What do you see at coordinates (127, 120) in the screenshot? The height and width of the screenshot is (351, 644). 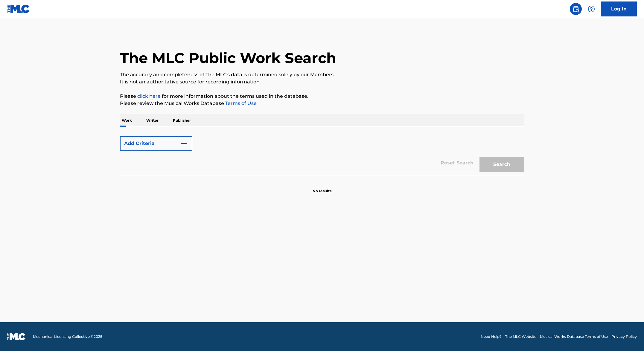 I see `p: Work` at bounding box center [127, 120].